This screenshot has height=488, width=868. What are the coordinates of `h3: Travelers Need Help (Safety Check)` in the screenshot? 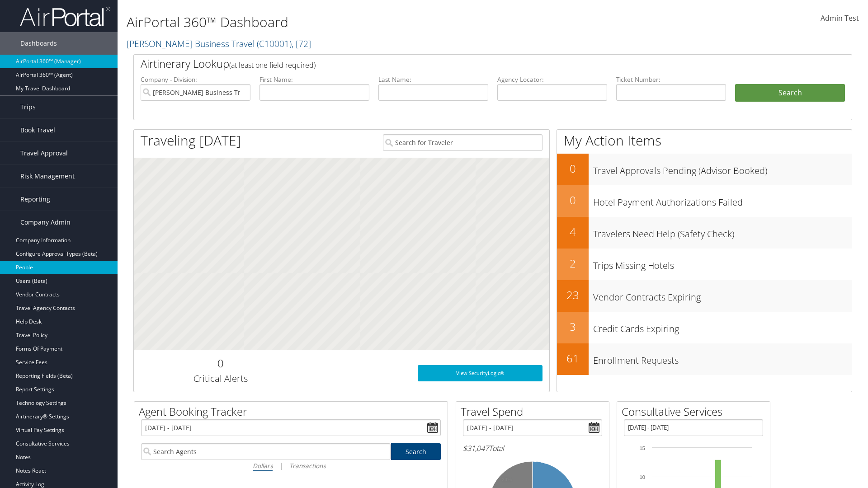 It's located at (722, 232).